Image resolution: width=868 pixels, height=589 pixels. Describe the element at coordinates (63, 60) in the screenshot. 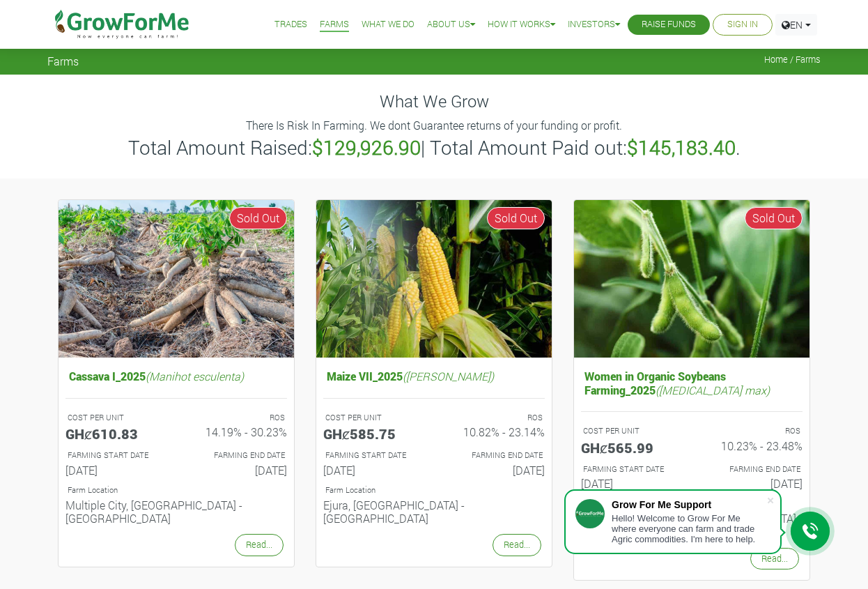

I see `span: Farms` at that location.